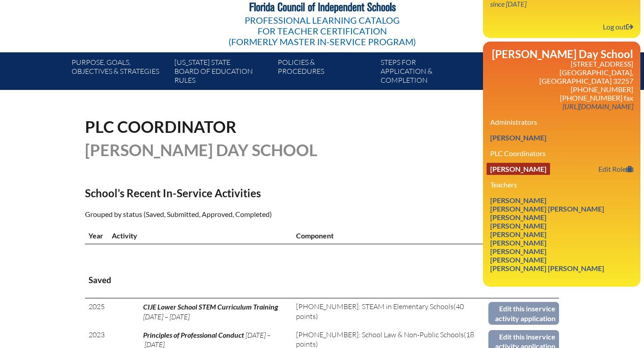 The width and height of the screenshot is (644, 348). What do you see at coordinates (618, 26) in the screenshot?
I see `a: Log outLog out` at bounding box center [618, 26].